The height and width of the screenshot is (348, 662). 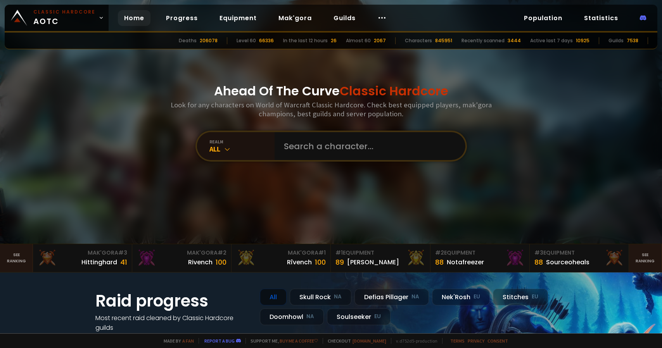 What do you see at coordinates (266, 41) in the screenshot?
I see `div: 66336` at bounding box center [266, 41].